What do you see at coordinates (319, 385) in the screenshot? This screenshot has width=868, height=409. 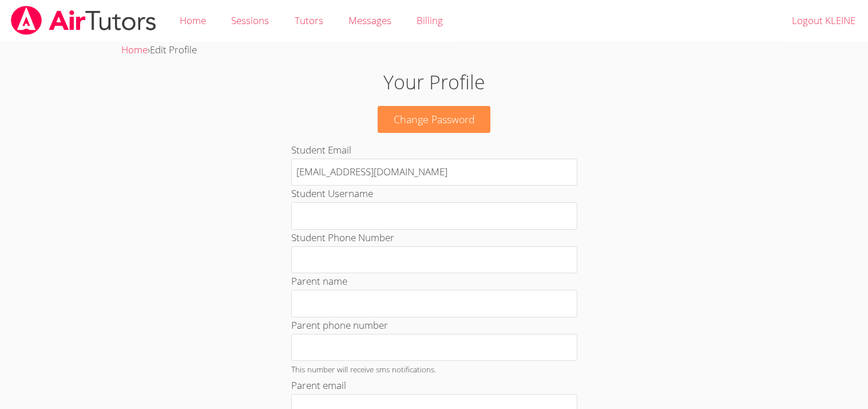 I see `label: Parent email` at bounding box center [319, 385].